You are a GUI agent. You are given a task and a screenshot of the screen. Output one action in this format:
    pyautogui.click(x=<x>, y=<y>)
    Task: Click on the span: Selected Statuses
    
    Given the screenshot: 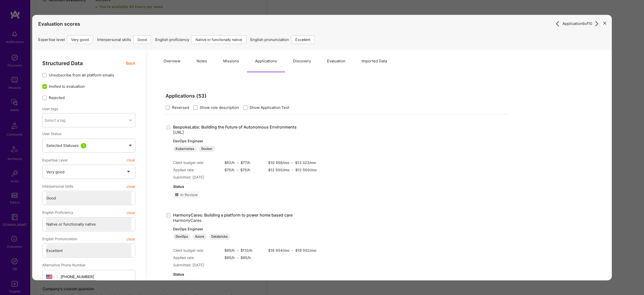 What is the action you would take?
    pyautogui.click(x=62, y=145)
    